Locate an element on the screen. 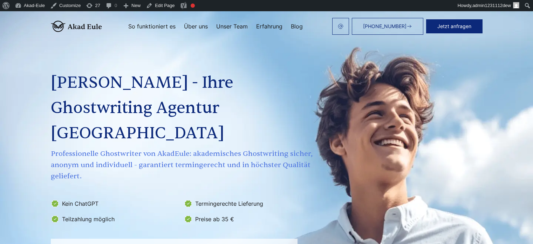 The image size is (533, 244). li: Teilzahlung möglich is located at coordinates (115, 219).